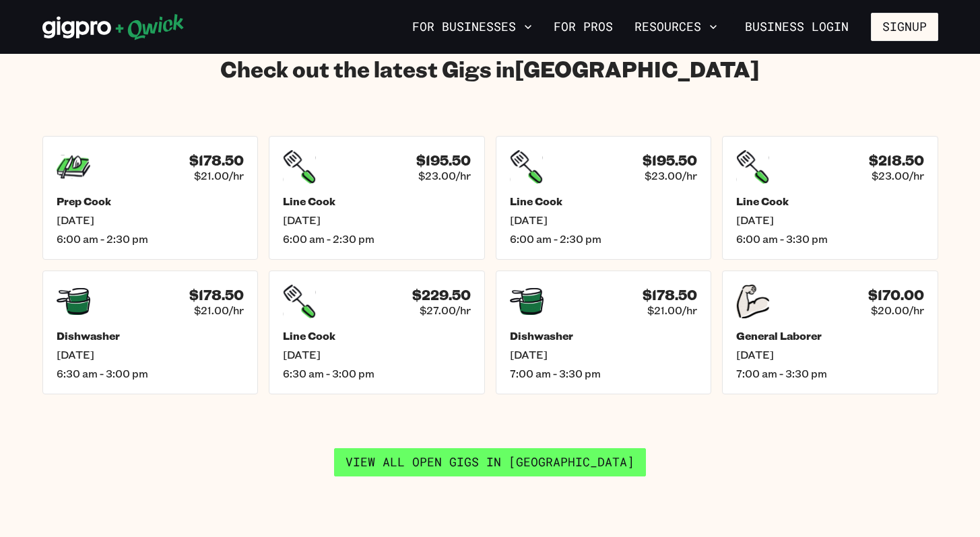 This screenshot has width=980, height=537. I want to click on a: For Pros, so click(583, 27).